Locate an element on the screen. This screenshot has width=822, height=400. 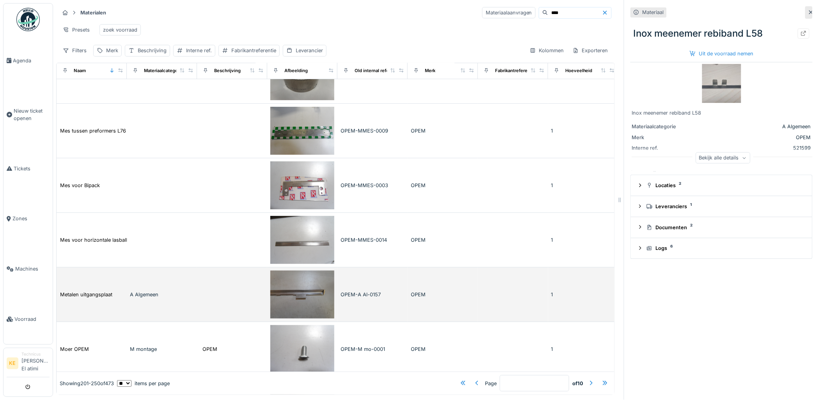
div: OPEM-MMES-0014 is located at coordinates (373, 240).